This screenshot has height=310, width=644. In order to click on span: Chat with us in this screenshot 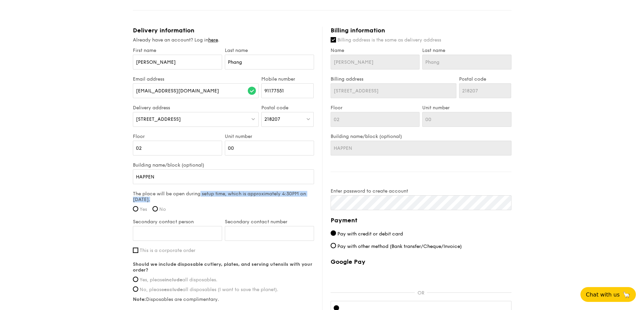, I will do `click(602, 295)`.